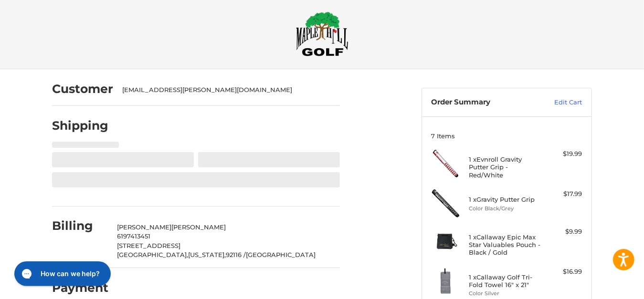  Describe the element at coordinates (80, 126) in the screenshot. I see `h2: Shipping` at that location.